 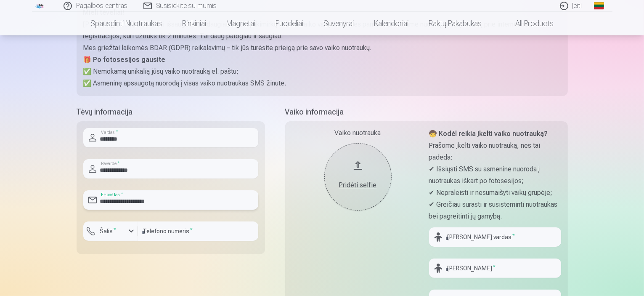 What do you see at coordinates (40, 6) in the screenshot?
I see `img: /fa2` at bounding box center [40, 6].